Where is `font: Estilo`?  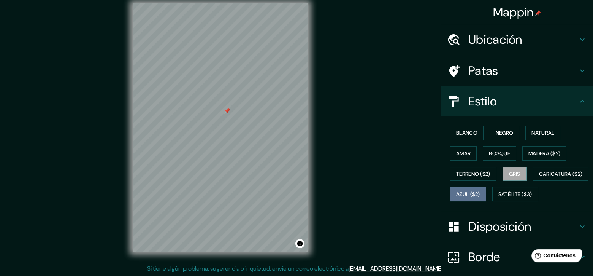 font: Estilo is located at coordinates (482, 101).